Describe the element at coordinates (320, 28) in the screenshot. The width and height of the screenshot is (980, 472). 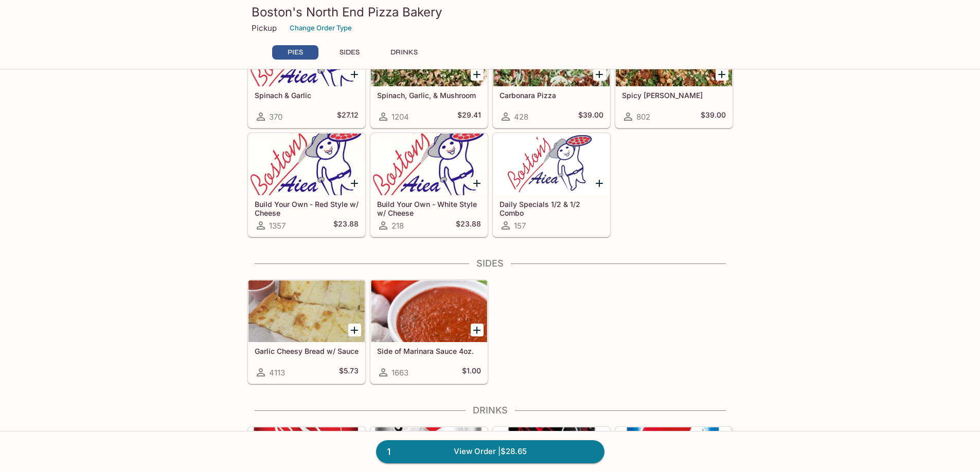
I see `button: Change Order Type` at that location.